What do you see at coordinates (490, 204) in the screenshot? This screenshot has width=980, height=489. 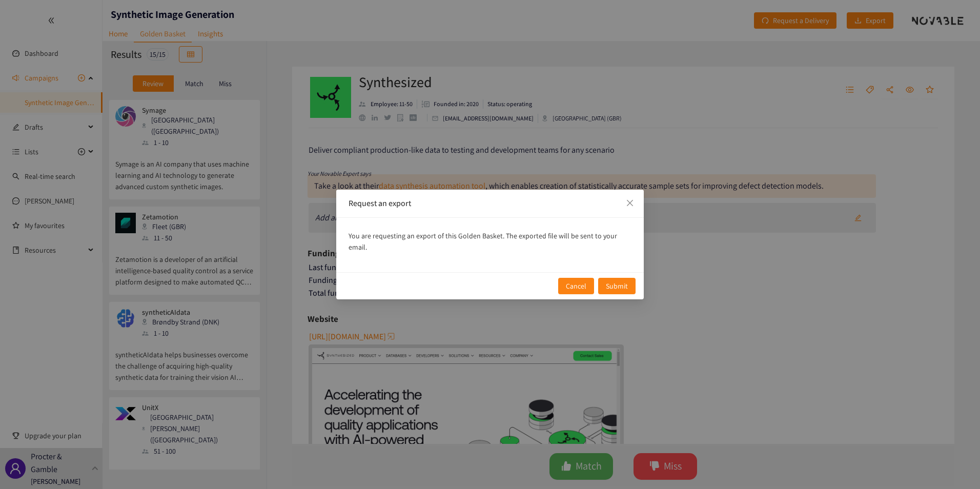 I see `div: Request an export` at bounding box center [490, 204].